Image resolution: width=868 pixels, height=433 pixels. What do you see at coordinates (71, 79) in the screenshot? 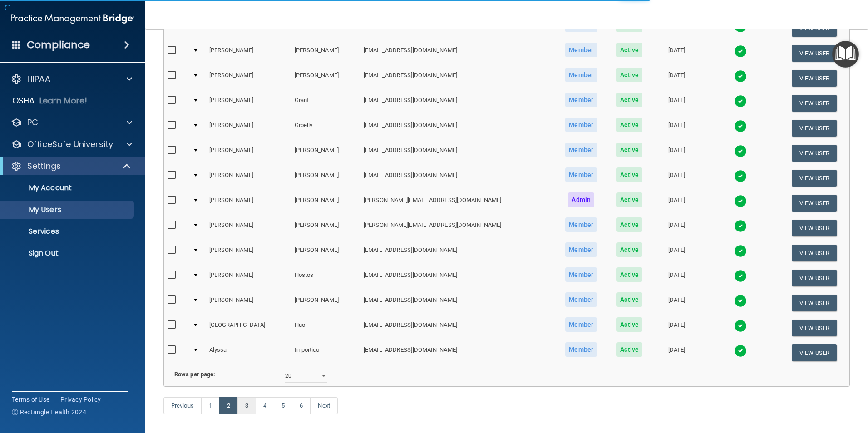
I see `a: HIPAA` at bounding box center [71, 79].